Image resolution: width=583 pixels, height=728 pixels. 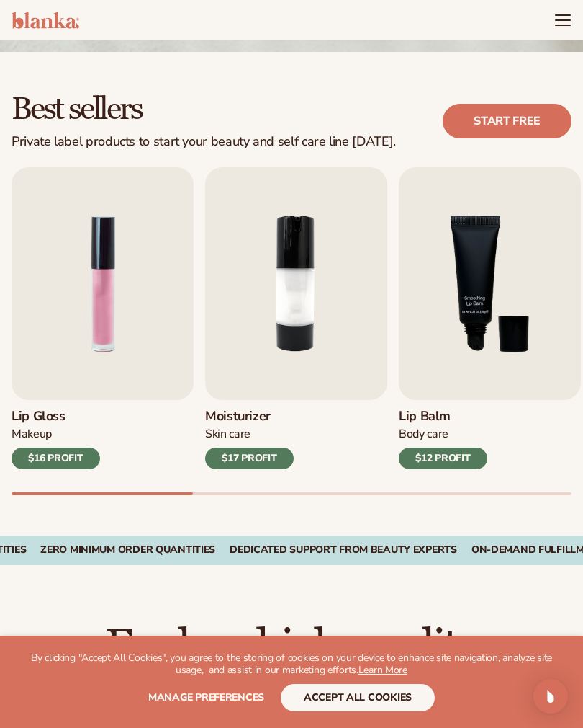 I want to click on button: accept all cookies, so click(x=358, y=697).